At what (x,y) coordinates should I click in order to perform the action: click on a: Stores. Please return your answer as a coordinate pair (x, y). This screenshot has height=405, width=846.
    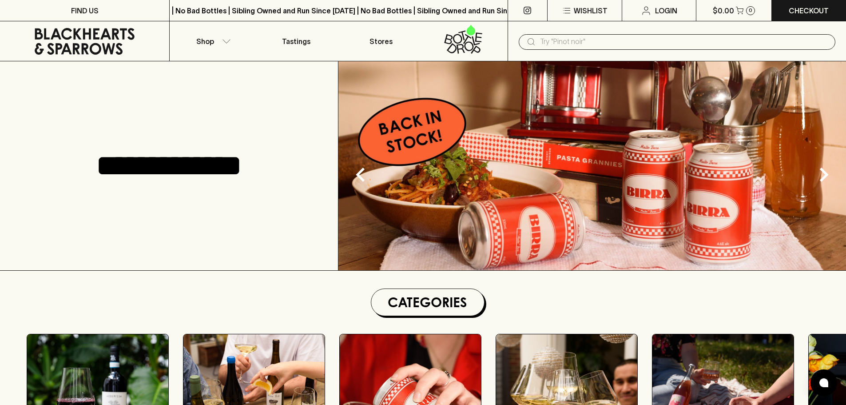
    Looking at the image, I should click on (381, 41).